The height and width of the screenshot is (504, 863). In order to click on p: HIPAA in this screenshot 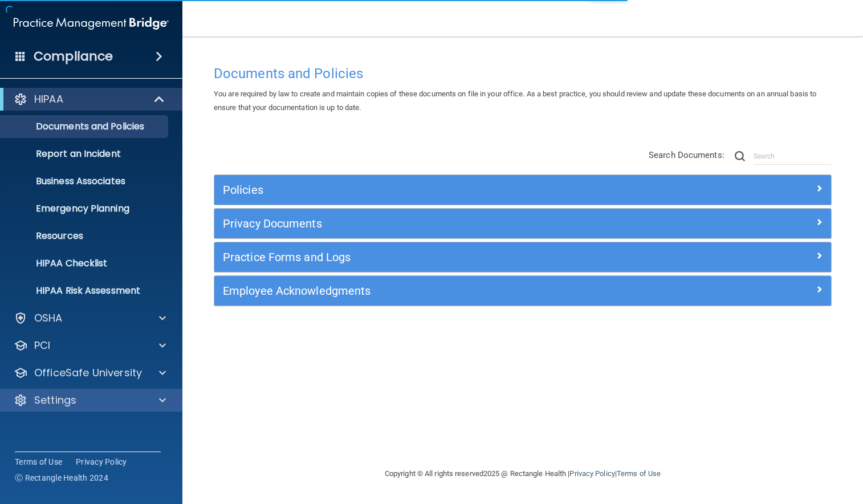, I will do `click(48, 99)`.